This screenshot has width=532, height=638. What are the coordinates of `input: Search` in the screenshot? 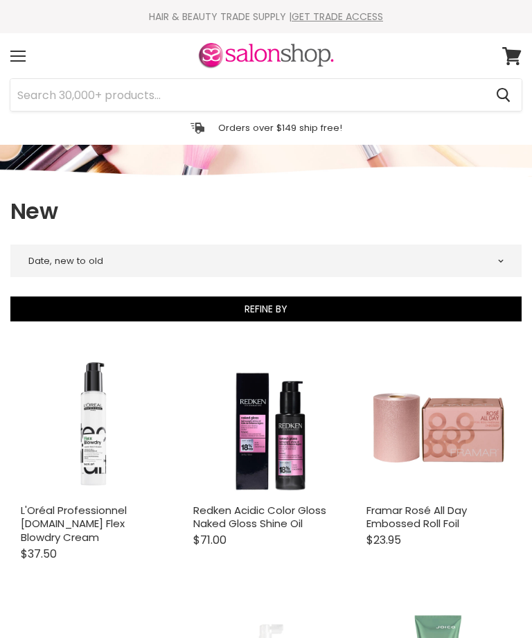 It's located at (247, 95).